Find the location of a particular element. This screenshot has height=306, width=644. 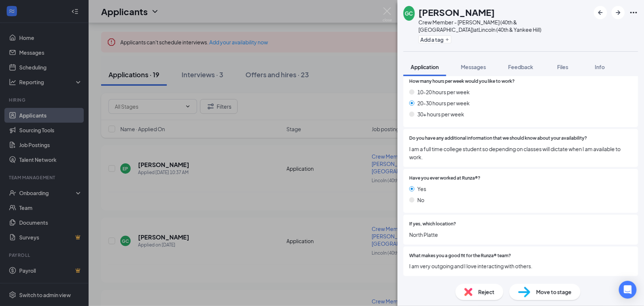

span: I am very outgoing and I love interacting with others. is located at coordinates (521, 266).